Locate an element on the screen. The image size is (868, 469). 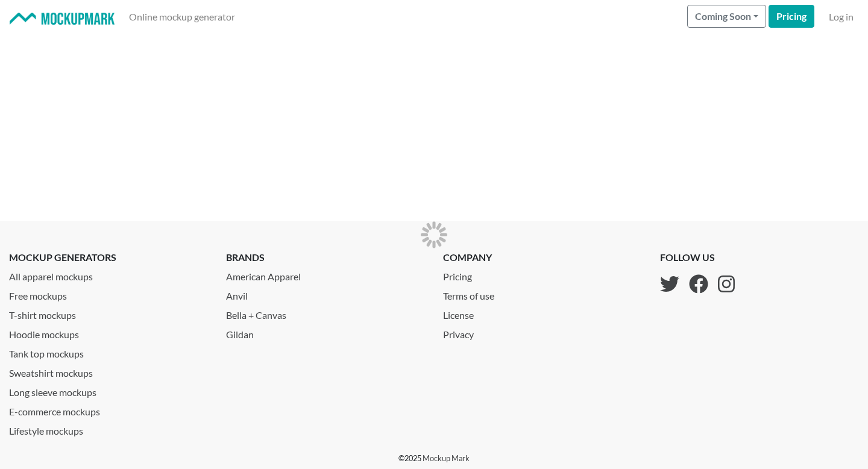
p: © 2025 is located at coordinates (434, 459).